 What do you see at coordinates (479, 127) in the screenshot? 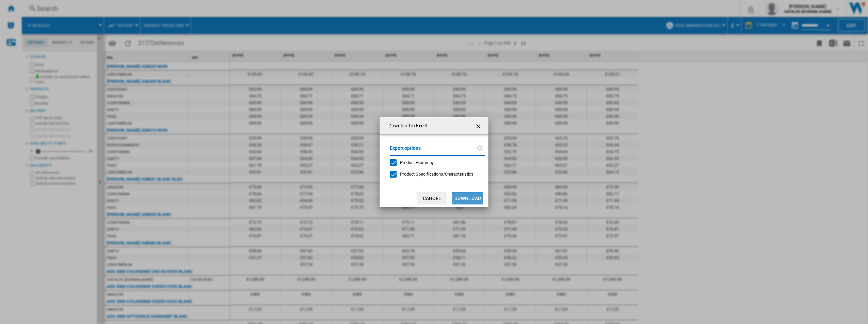
I see `ng-md-icon: getI18NText('BUTTONS.CLOSE_DIALOG')` at bounding box center [479, 127].